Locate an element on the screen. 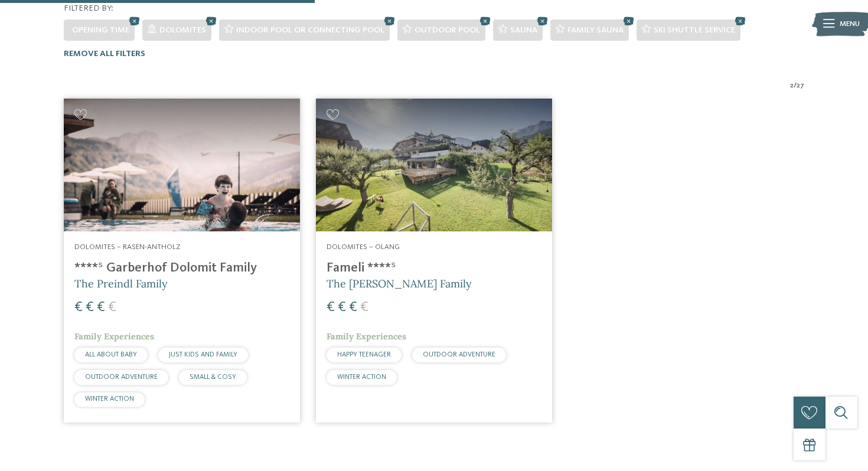  span: 27 is located at coordinates (801, 86).